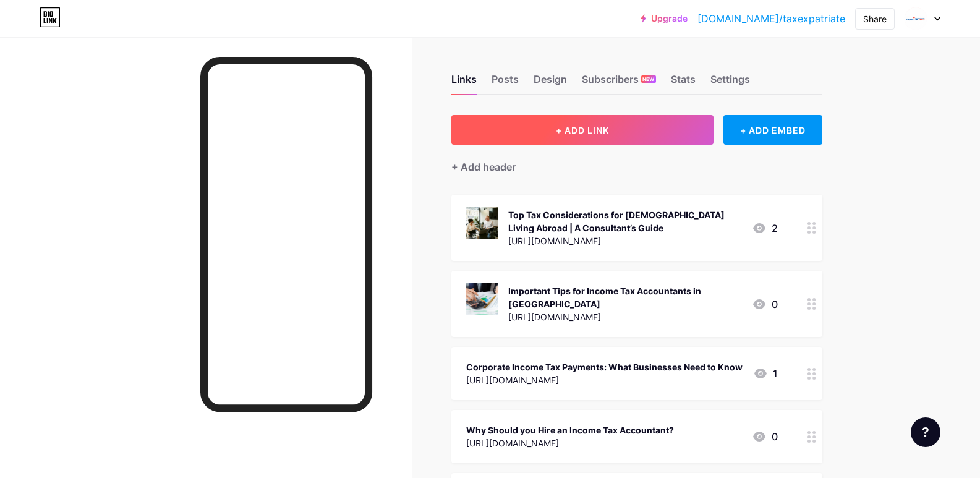 The height and width of the screenshot is (478, 980). Describe the element at coordinates (582, 130) in the screenshot. I see `span: + ADD LINK` at that location.